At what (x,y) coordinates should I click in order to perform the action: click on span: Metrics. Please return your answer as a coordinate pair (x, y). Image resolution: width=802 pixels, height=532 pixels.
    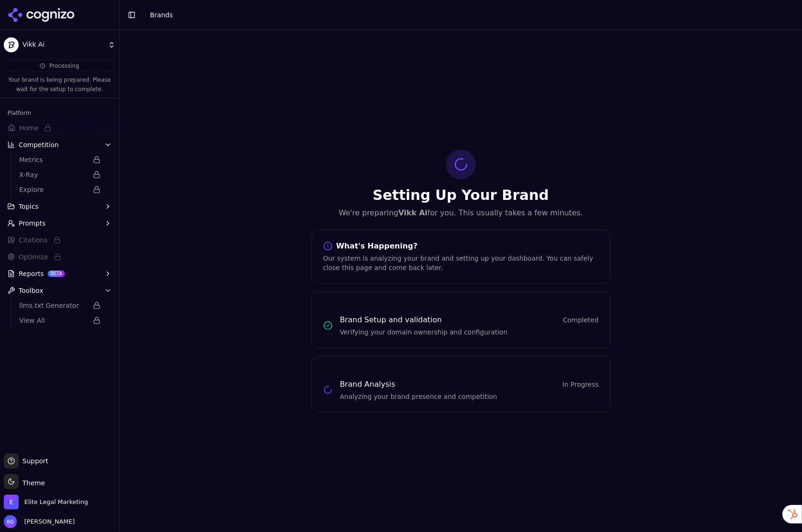
    Looking at the image, I should click on (53, 160).